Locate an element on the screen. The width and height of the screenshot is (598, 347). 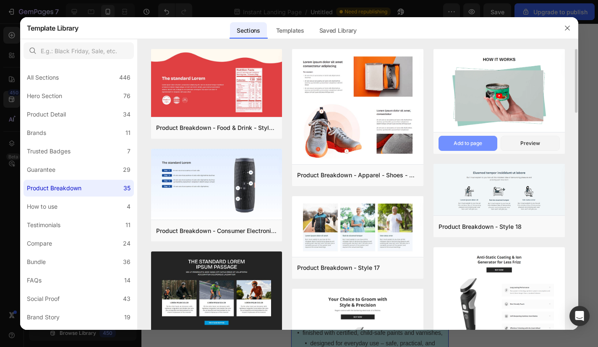
div: Guarantee is located at coordinates (41, 170).